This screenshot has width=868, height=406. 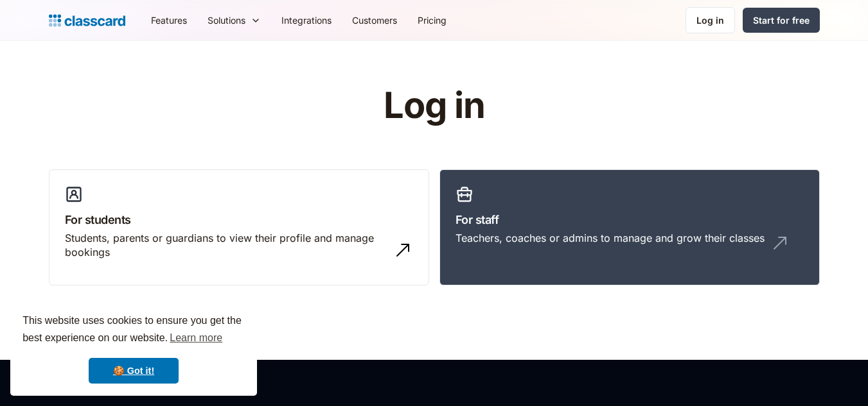 What do you see at coordinates (307, 20) in the screenshot?
I see `a: Integrations` at bounding box center [307, 20].